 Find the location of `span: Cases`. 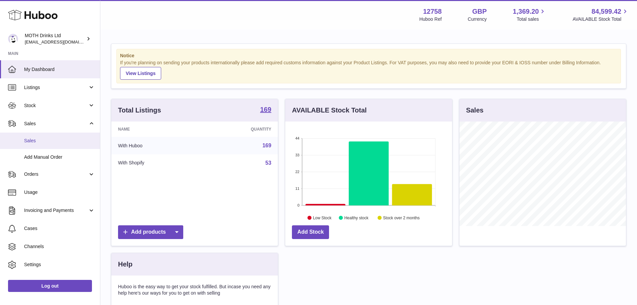

span: Cases is located at coordinates (60, 228).